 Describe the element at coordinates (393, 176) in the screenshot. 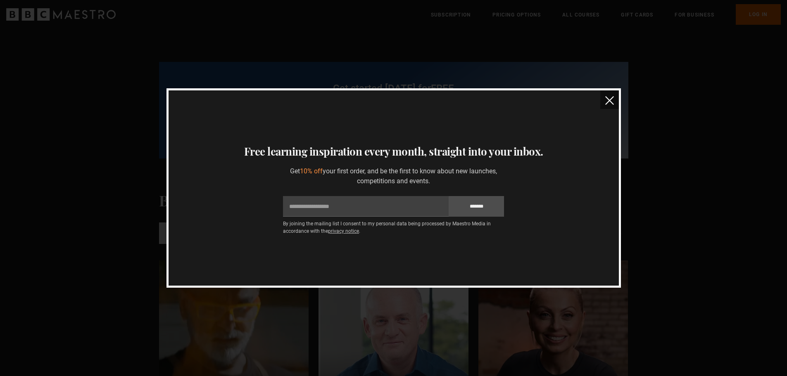

I see `p: Get your first order, and be the first to know about new launches, competitions and events.` at that location.